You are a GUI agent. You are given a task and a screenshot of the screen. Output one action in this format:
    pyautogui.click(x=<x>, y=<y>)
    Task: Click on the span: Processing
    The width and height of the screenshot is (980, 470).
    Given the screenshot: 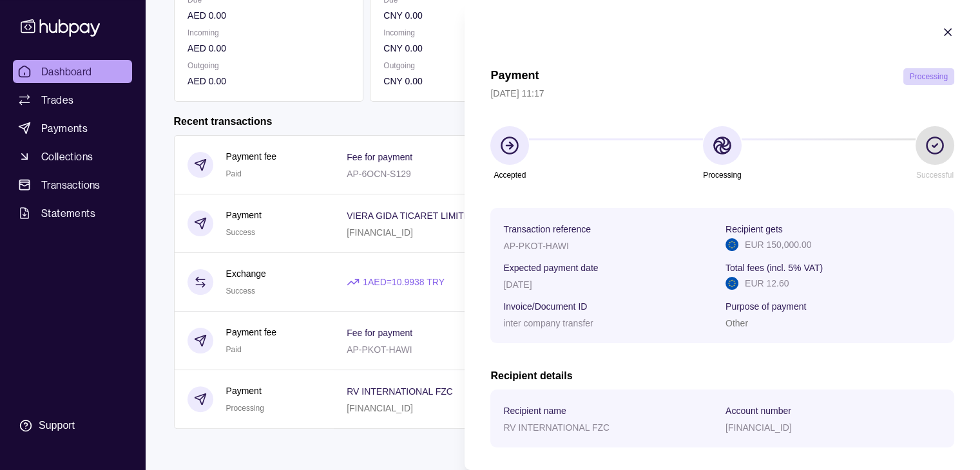 What is the action you would take?
    pyautogui.click(x=929, y=77)
    